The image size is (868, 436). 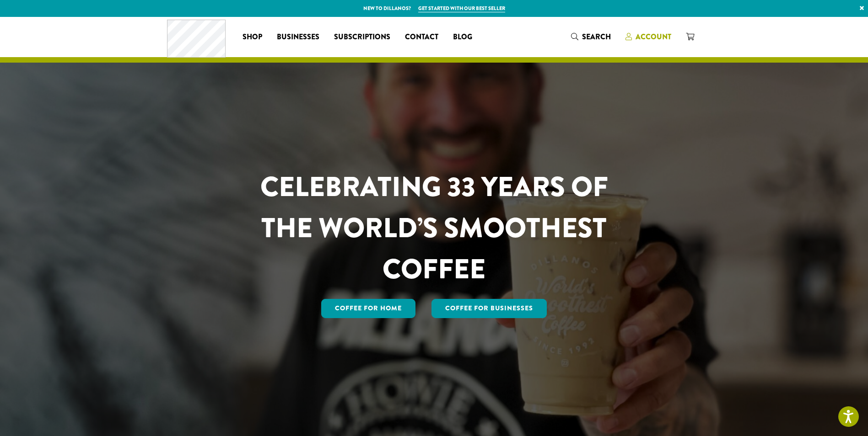 I want to click on a: Coffee For Businesses, so click(x=489, y=308).